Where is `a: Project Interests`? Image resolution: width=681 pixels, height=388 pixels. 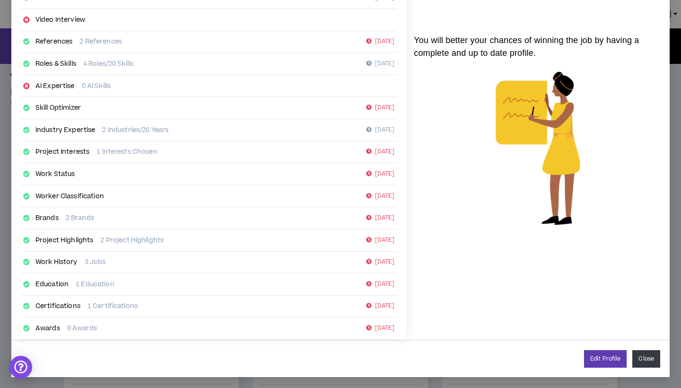
a: Project Interests is located at coordinates (62, 152).